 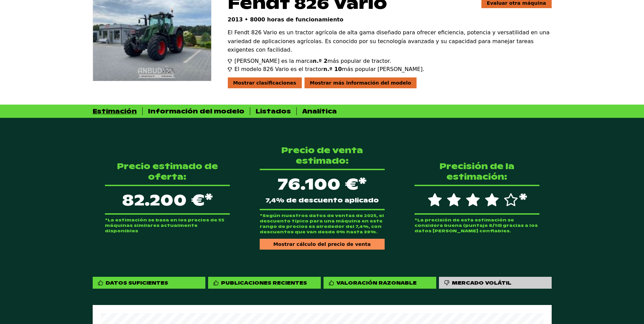 I want to click on p: Precio estimado de oferta:, so click(x=167, y=171).